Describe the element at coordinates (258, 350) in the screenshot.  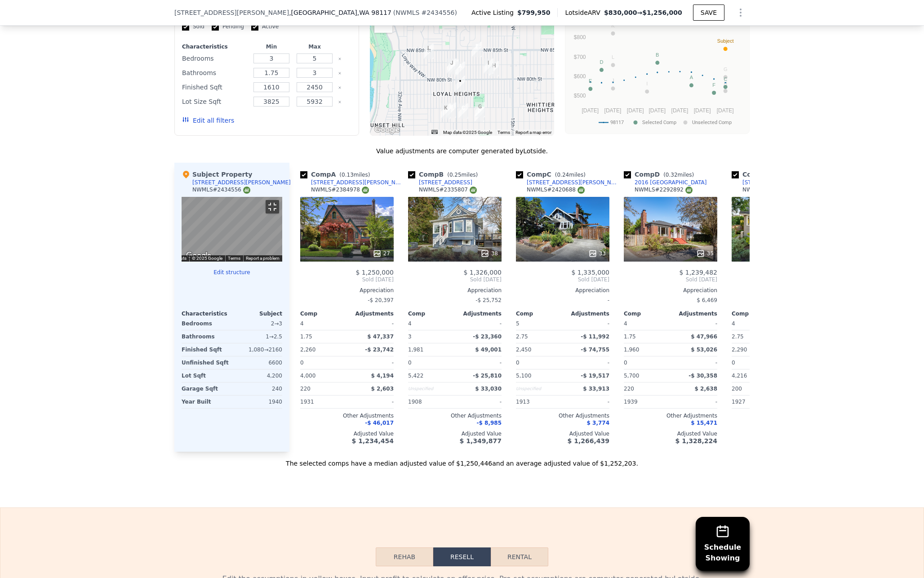
I see `div: 1,080 → 2160` at that location.